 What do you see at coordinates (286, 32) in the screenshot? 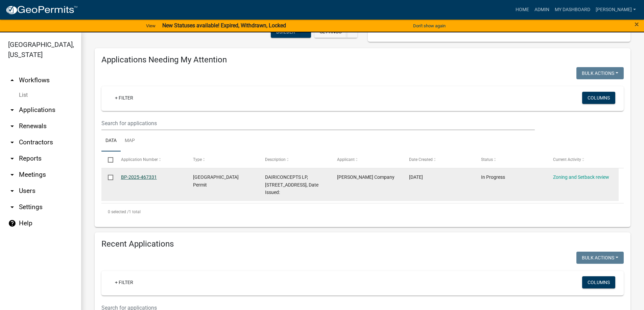
I see `button: Builder` at bounding box center [286, 32].